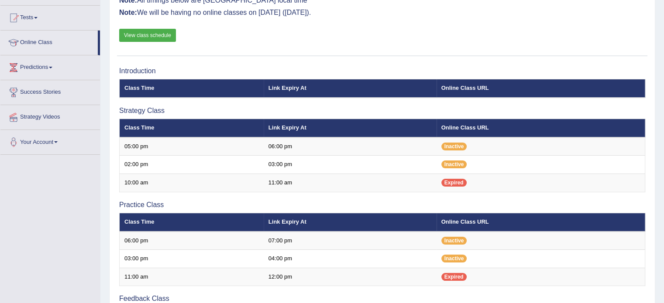  What do you see at coordinates (382, 71) in the screenshot?
I see `h3: Introduction` at bounding box center [382, 71].